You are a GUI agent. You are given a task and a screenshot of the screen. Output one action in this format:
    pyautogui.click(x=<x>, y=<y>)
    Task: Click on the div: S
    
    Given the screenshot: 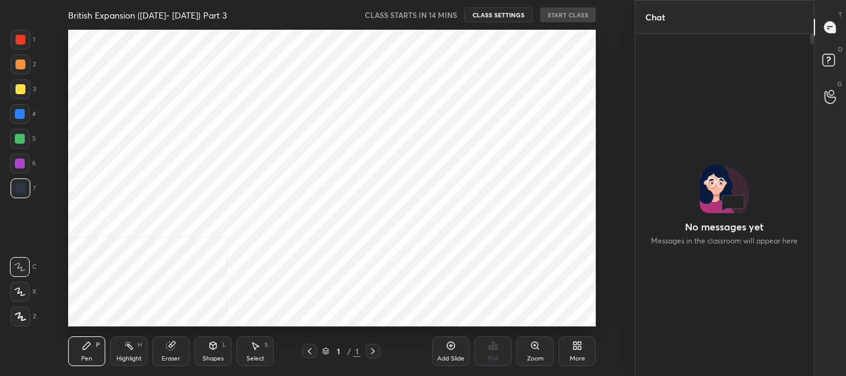 What is the action you would take?
    pyautogui.click(x=266, y=345)
    